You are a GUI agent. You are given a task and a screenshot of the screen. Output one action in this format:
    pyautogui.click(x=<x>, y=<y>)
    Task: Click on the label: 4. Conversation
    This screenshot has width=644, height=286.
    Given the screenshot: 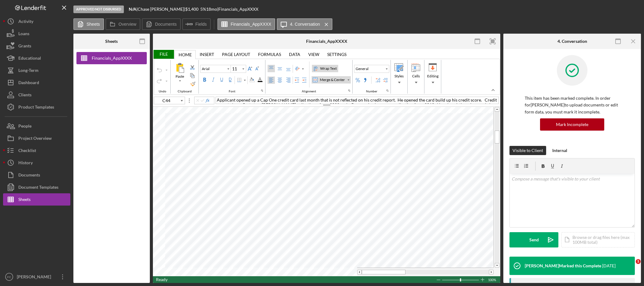 What is the action you would take?
    pyautogui.click(x=305, y=24)
    